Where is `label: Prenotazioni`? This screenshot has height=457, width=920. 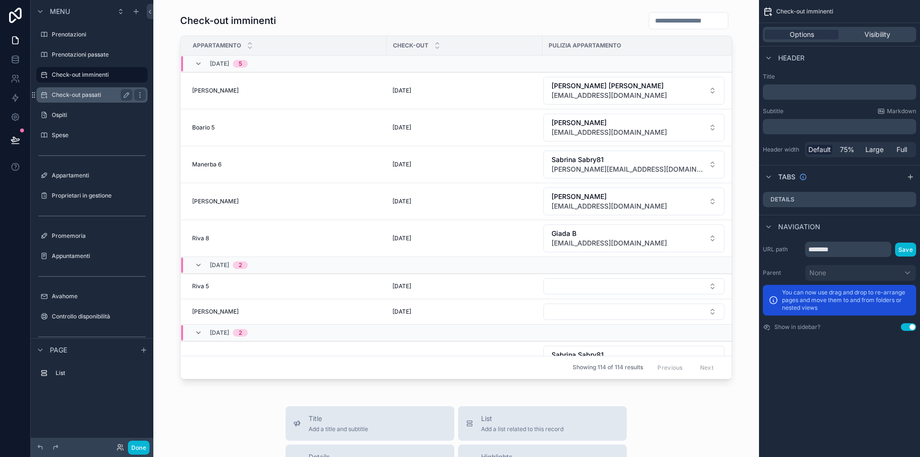
label: Prenotazioni is located at coordinates (99, 35).